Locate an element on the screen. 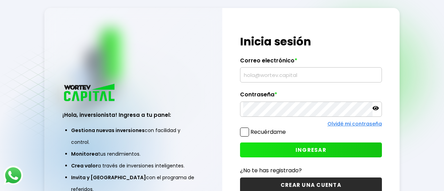 The height and width of the screenshot is (191, 444). span: Crea valor is located at coordinates (84, 166).